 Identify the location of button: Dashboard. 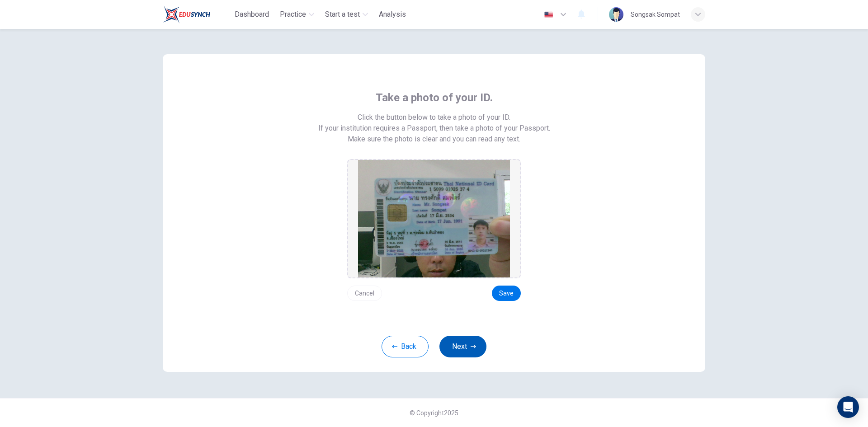
(252, 15).